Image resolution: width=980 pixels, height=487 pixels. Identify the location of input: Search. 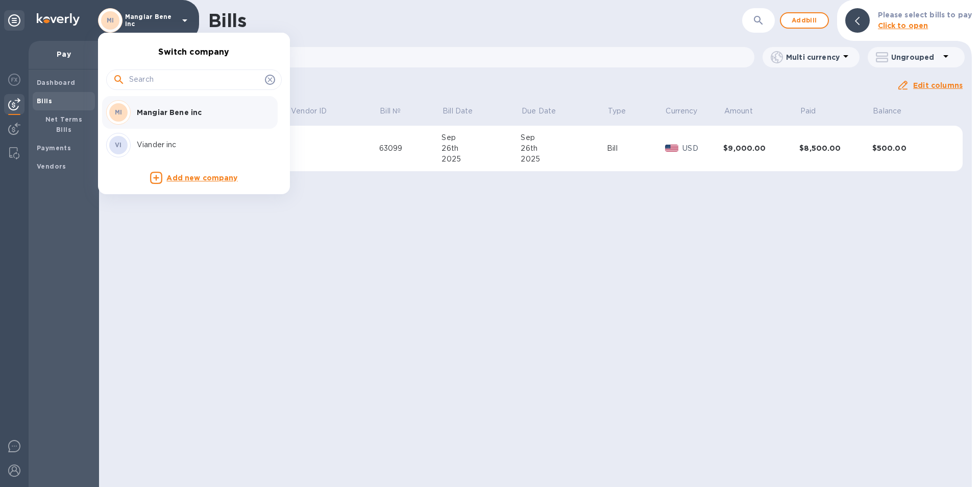
(195, 79).